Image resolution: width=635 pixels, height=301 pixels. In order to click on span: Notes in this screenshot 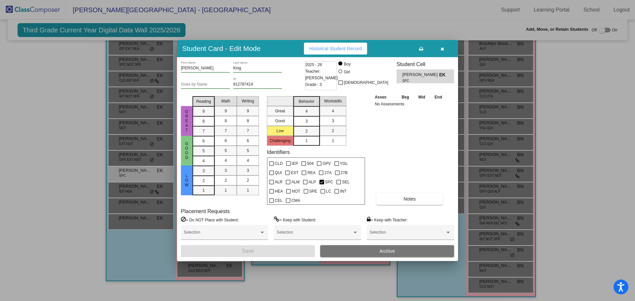, I will do `click(409, 199)`.